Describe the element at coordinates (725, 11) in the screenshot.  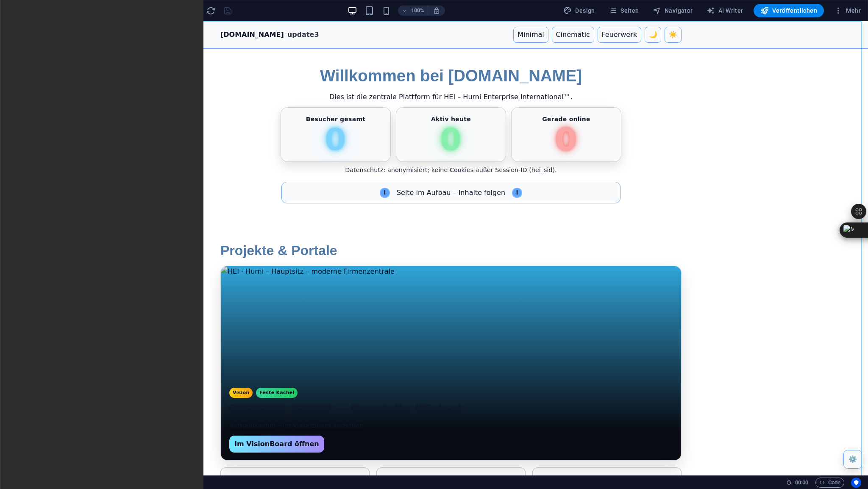
I see `span: AI Writer` at that location.